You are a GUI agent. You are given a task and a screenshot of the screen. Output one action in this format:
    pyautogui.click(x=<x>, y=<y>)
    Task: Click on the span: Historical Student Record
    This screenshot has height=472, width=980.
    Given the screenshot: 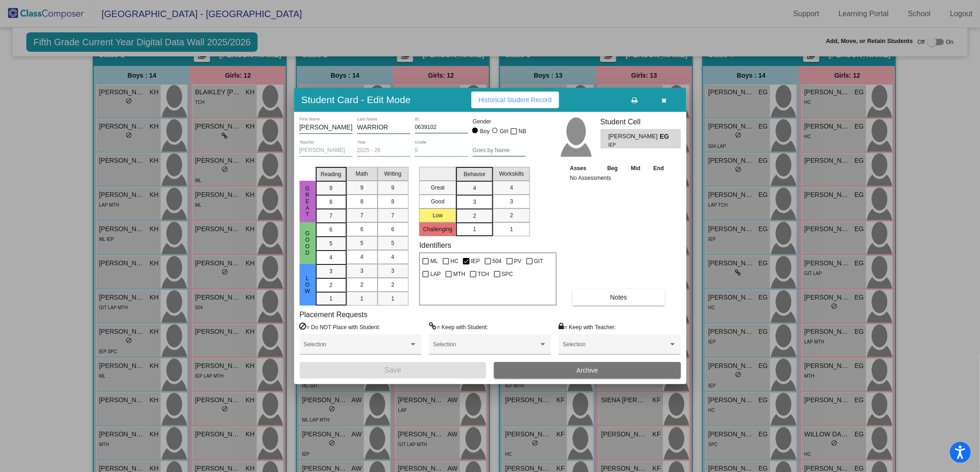 What is the action you would take?
    pyautogui.click(x=516, y=99)
    